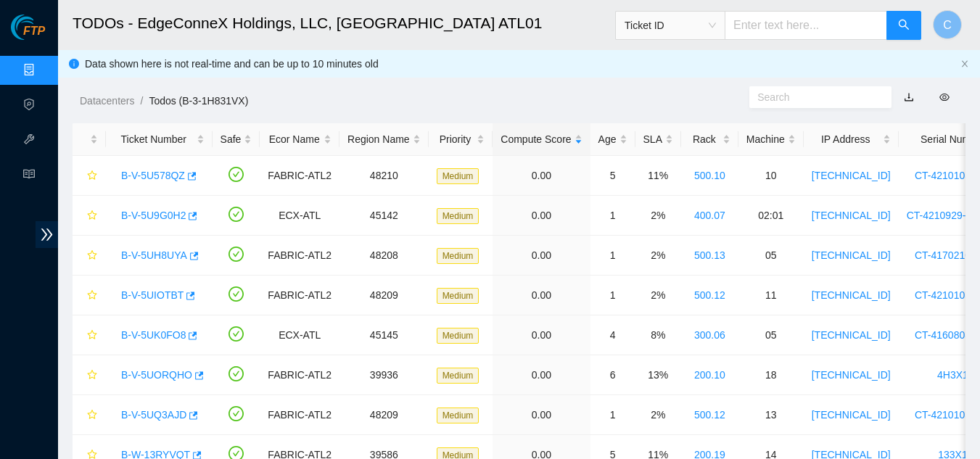 This screenshot has height=459, width=980. I want to click on td: 10, so click(772, 175).